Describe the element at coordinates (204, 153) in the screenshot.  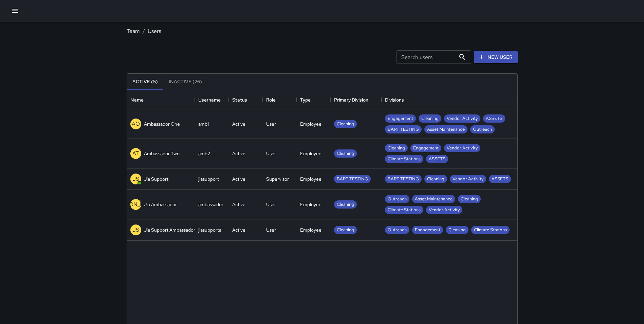
I see `div: amb2` at that location.